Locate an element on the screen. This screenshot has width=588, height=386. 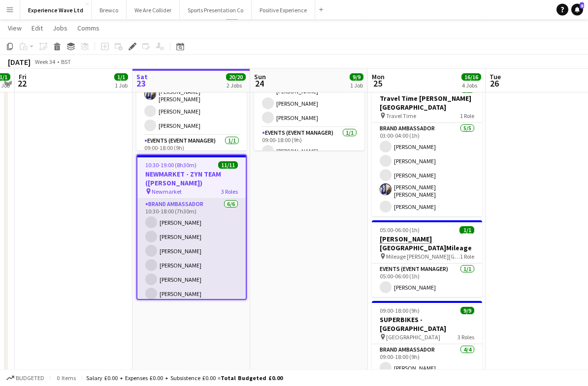
span: 0 items is located at coordinates (66, 378).